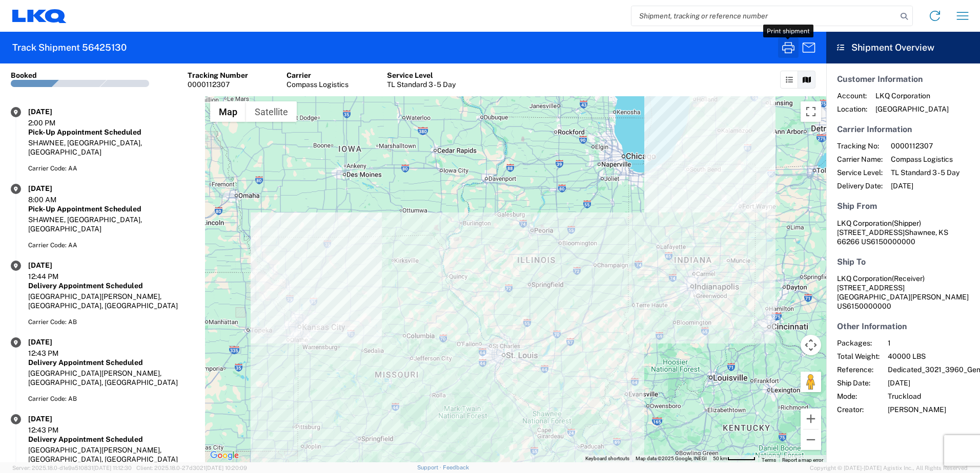 The width and height of the screenshot is (980, 473). Describe the element at coordinates (607, 459) in the screenshot. I see `button: Keyboard shortcuts` at that location.